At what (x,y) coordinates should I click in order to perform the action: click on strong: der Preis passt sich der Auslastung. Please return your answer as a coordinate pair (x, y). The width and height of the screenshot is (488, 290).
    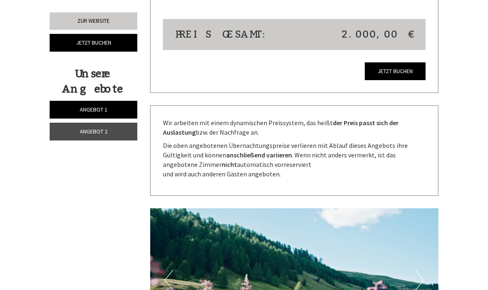
    Looking at the image, I should click on (281, 127).